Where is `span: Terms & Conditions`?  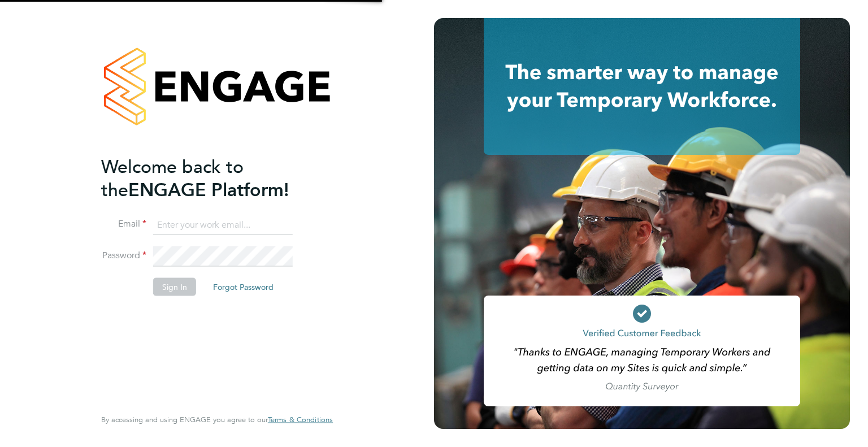
span: Terms & Conditions is located at coordinates (300, 420).